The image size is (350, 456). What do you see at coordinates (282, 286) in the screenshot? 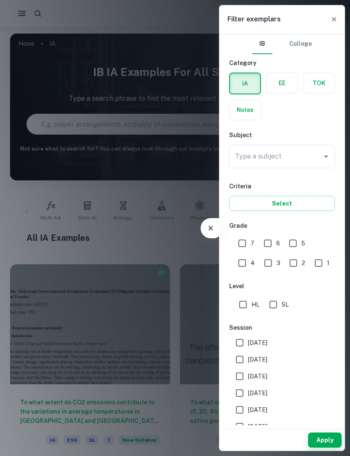
I see `h6: Level` at bounding box center [282, 286].